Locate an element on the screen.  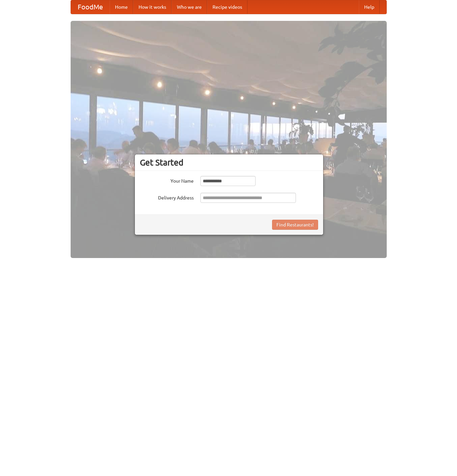
h3: Get Started is located at coordinates (229, 162).